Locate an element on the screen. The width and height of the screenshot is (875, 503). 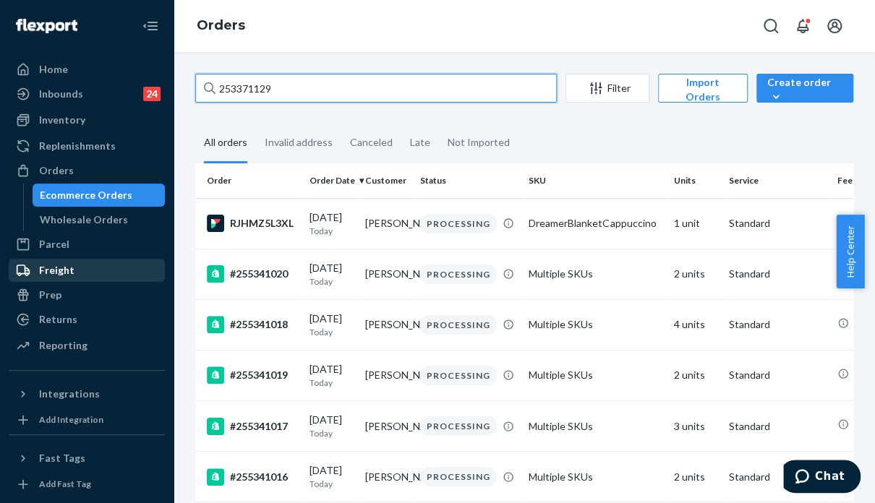
th: Units is located at coordinates (695, 181).